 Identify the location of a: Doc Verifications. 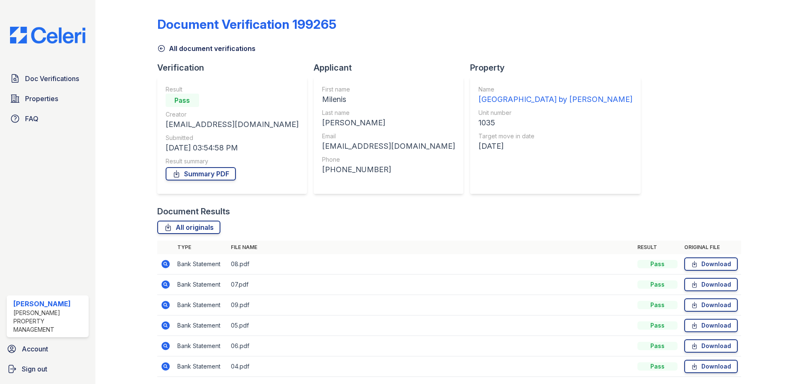
(48, 79).